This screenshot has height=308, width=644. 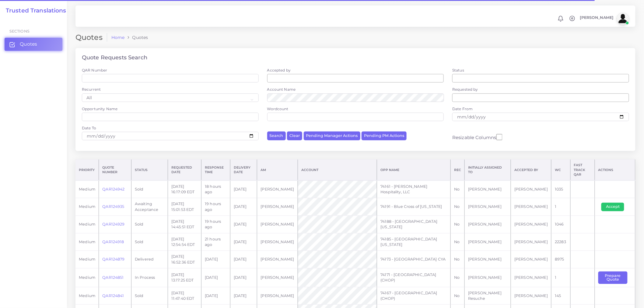 What do you see at coordinates (465, 90) in the screenshot?
I see `label: Requested by` at bounding box center [465, 90].